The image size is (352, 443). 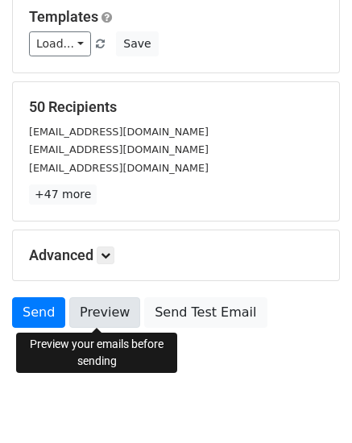 What do you see at coordinates (312, 404) in the screenshot?
I see `div: Widget de chat` at bounding box center [312, 404].